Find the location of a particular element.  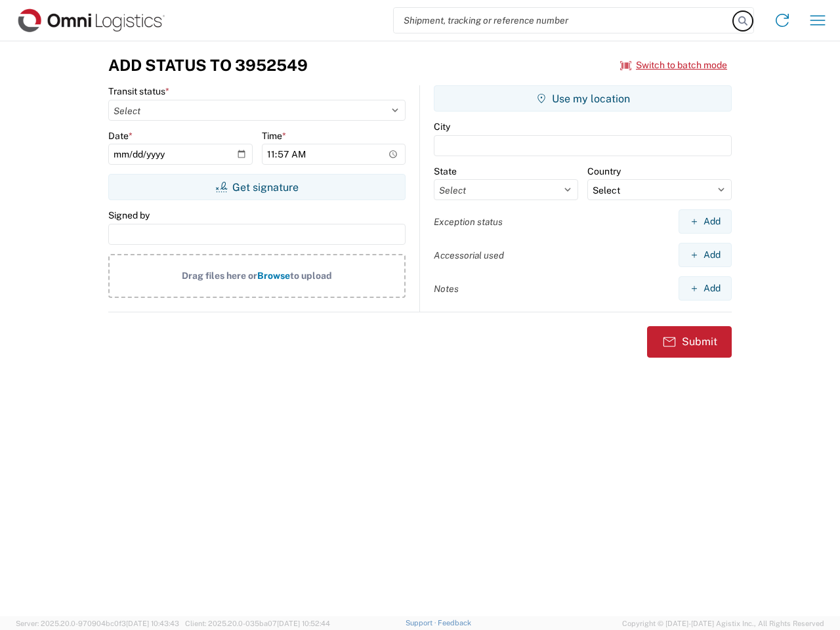

a: Feedback is located at coordinates (454, 623).